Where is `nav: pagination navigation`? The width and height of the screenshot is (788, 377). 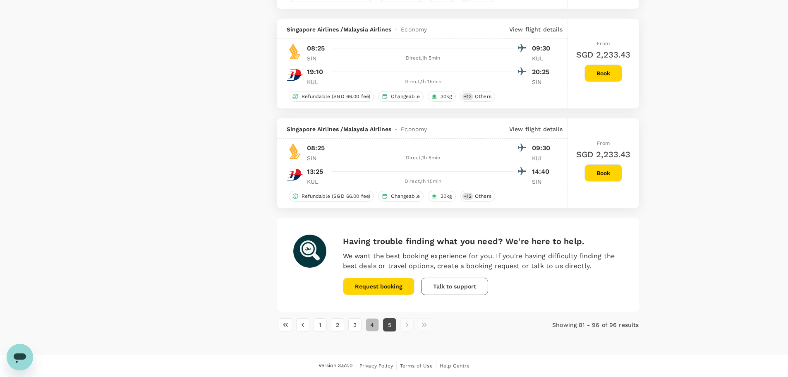
nav: pagination navigation is located at coordinates (397, 325).